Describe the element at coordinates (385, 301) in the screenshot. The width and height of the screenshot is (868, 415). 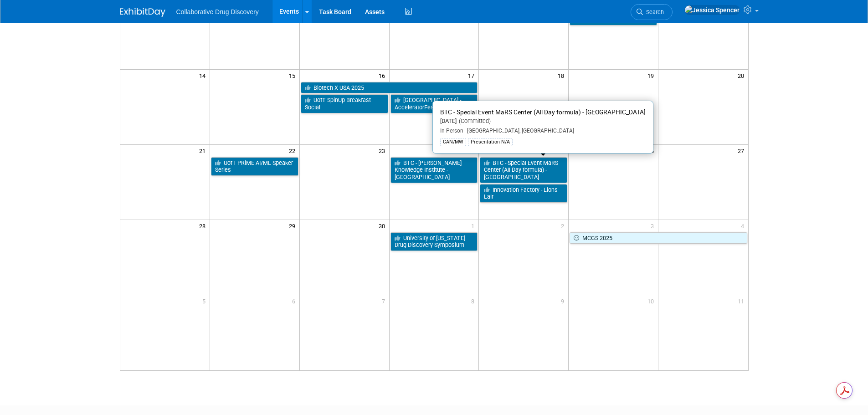
I see `span: 7` at that location.